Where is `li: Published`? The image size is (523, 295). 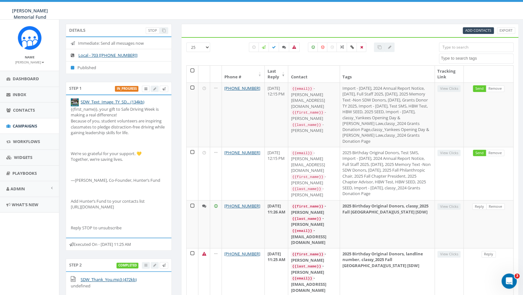
li: Published is located at coordinates (119, 68).